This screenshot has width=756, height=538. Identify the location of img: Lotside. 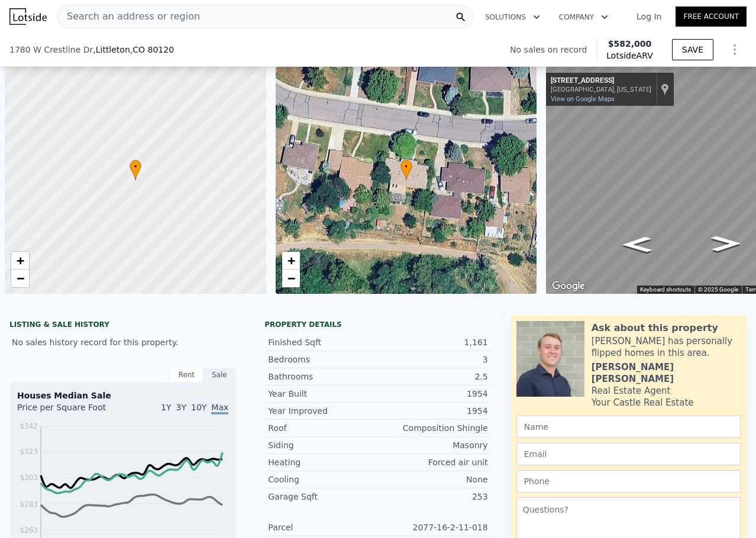
(28, 17).